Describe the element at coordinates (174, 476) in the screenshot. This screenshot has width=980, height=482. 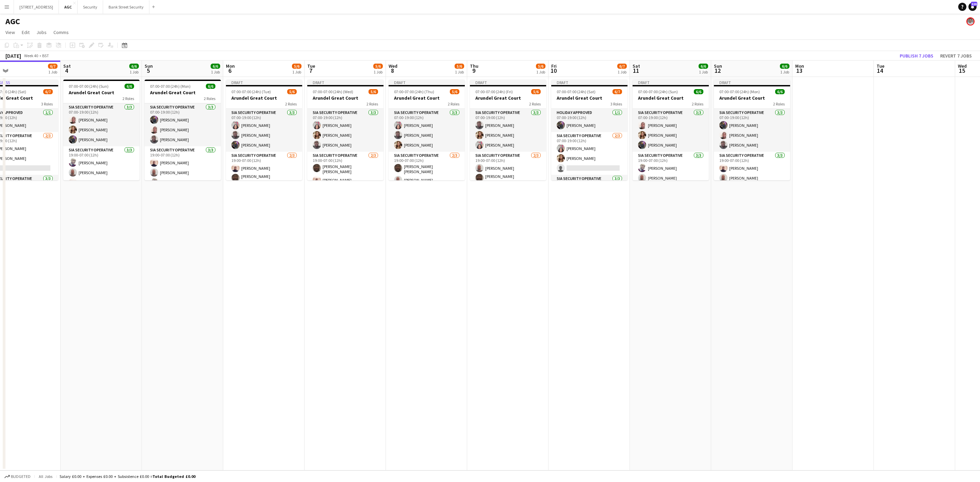
I see `span: Total Budgeted £0.00` at that location.